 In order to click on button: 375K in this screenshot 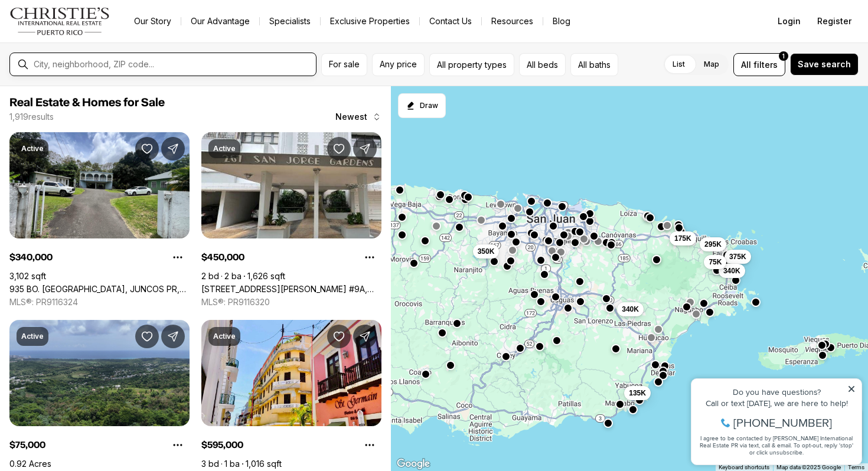, I will do `click(738, 257)`.